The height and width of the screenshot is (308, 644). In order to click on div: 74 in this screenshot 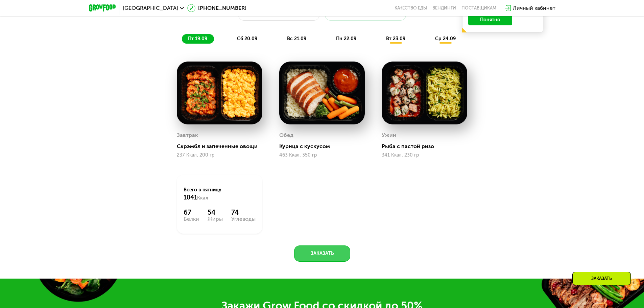, I will do `click(243, 212)`.